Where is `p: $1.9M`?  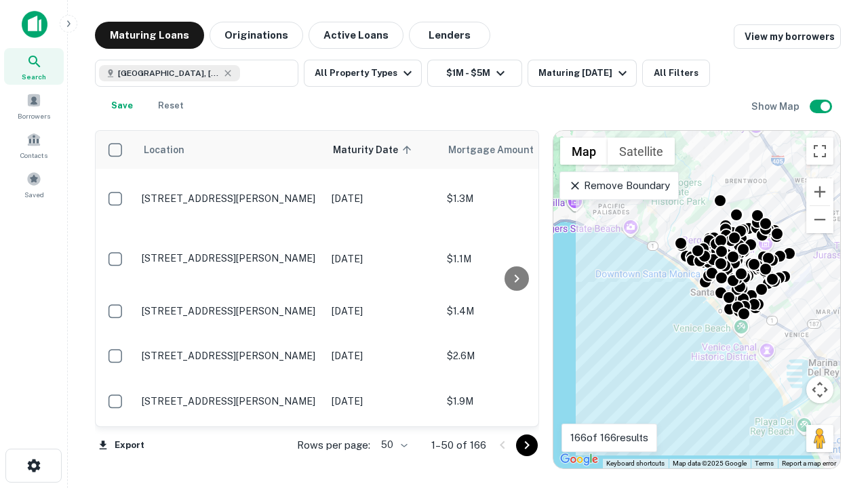
p: $1.9M is located at coordinates (515, 402).